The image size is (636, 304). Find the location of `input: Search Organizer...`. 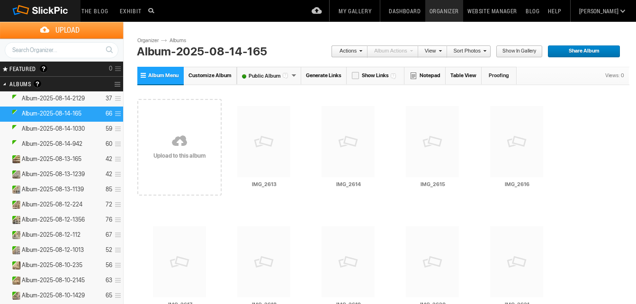

input: Search Organizer... is located at coordinates (62, 50).